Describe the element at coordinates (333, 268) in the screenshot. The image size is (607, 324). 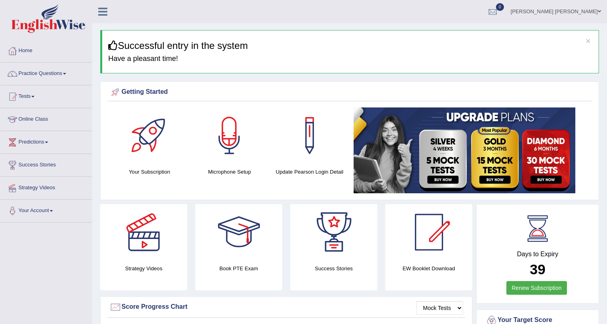
I see `h4: Success Stories` at that location.